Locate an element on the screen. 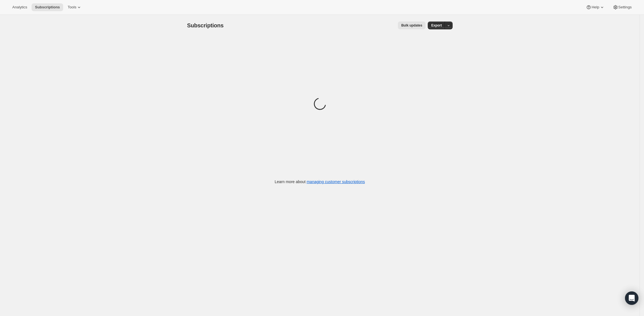  button: Tools is located at coordinates (75, 7).